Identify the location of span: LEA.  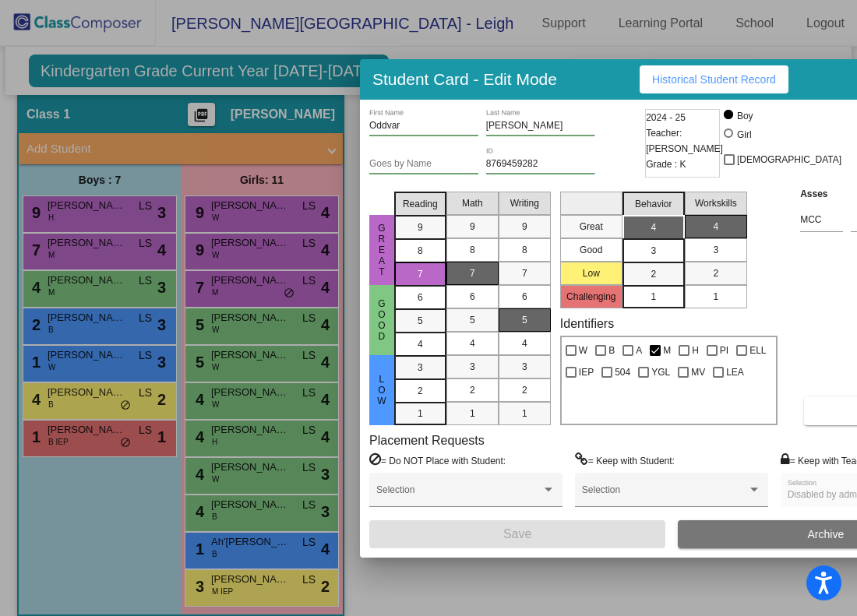
(735, 372).